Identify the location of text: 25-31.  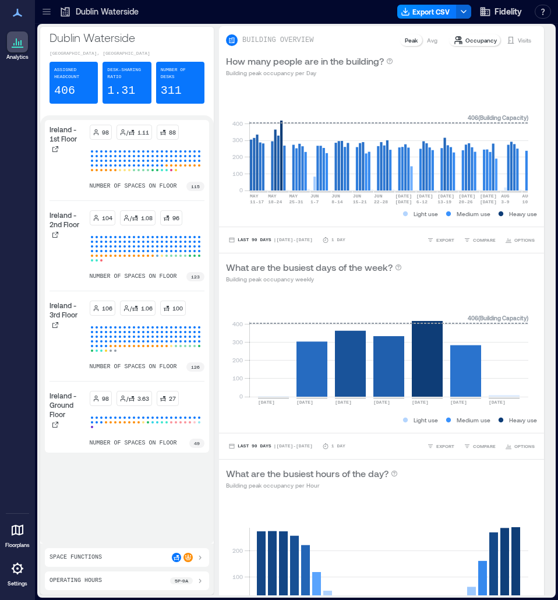
(297, 202).